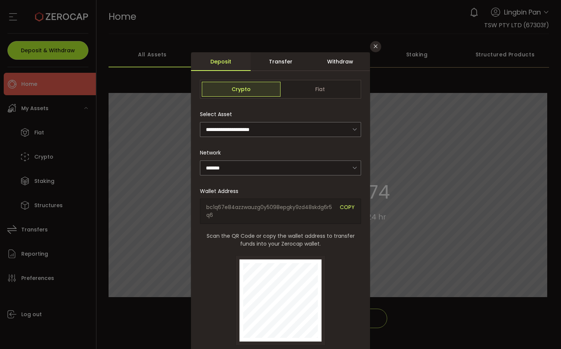 The height and width of the screenshot is (349, 561). I want to click on label: Network, so click(213, 152).